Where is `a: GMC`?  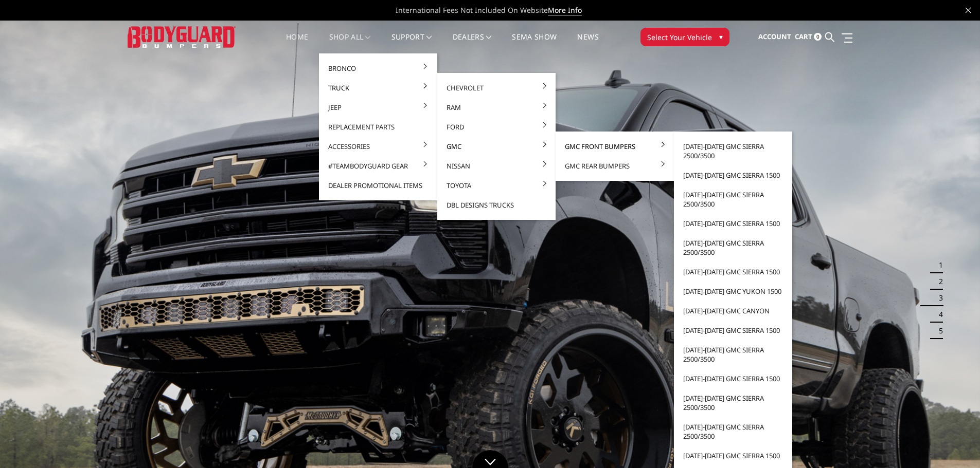
a: GMC is located at coordinates (497, 146).